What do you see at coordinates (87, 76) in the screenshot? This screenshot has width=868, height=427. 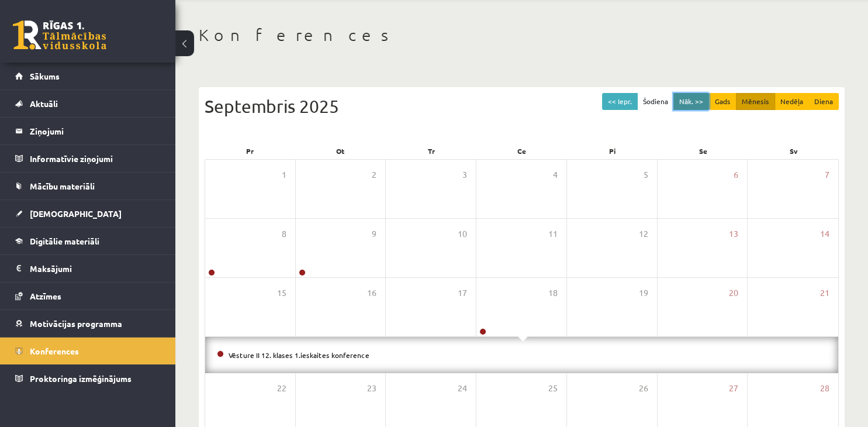 I see `a: Sākums` at bounding box center [87, 76].